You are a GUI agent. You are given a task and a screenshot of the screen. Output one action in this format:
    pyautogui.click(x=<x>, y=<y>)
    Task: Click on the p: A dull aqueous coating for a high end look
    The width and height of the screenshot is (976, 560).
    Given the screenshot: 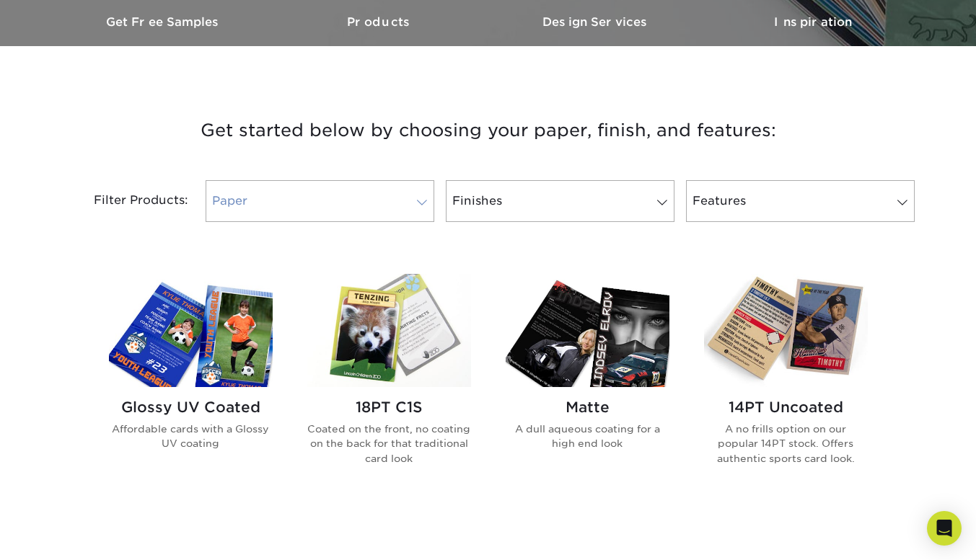 What is the action you would take?
    pyautogui.click(x=587, y=436)
    